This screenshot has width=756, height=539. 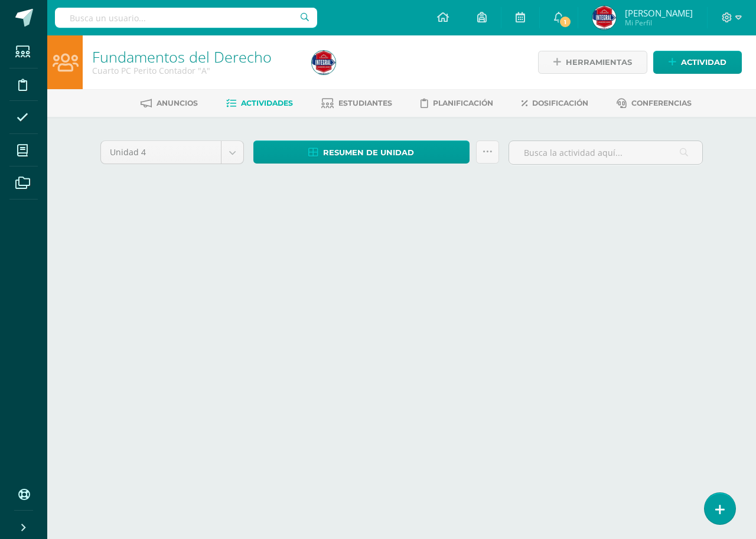 I want to click on span: Planificación, so click(x=463, y=103).